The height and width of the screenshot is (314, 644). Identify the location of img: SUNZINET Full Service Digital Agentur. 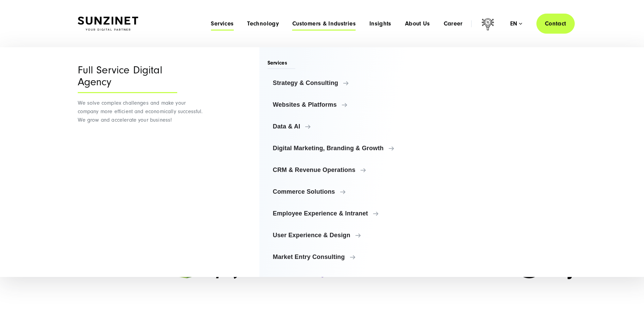
(108, 24).